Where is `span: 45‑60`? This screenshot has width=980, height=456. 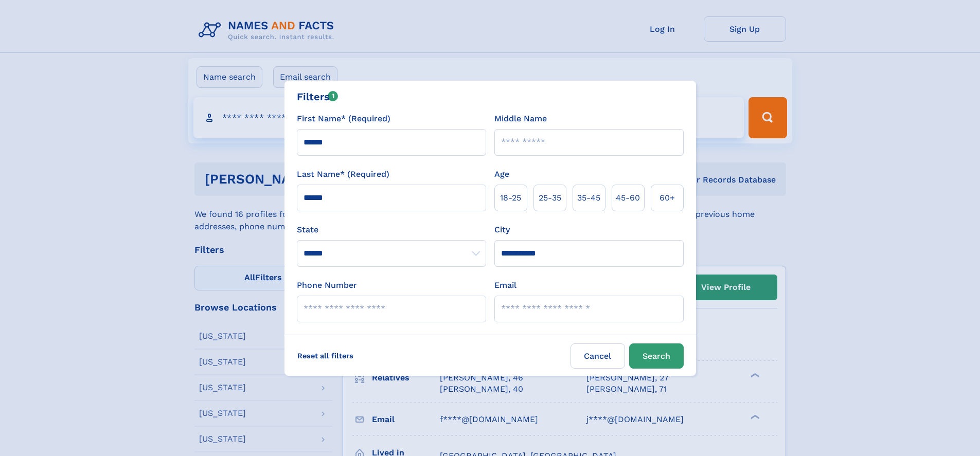 span: 45‑60 is located at coordinates (627, 199).